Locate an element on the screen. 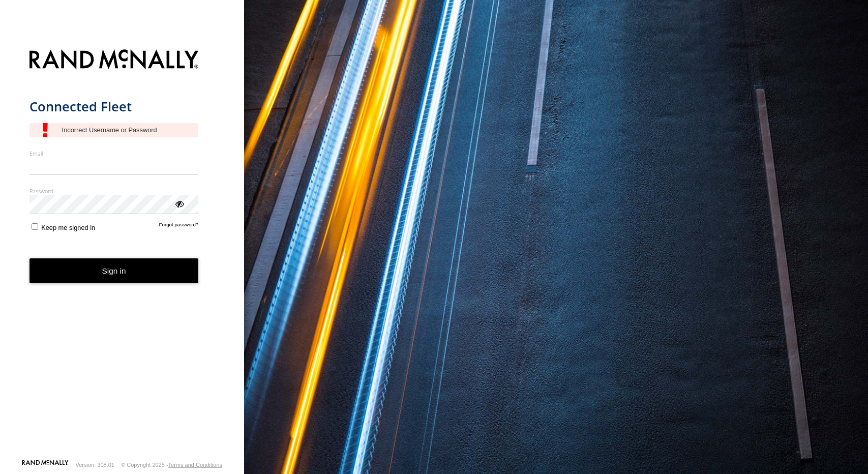  form: main is located at coordinates (122, 251).